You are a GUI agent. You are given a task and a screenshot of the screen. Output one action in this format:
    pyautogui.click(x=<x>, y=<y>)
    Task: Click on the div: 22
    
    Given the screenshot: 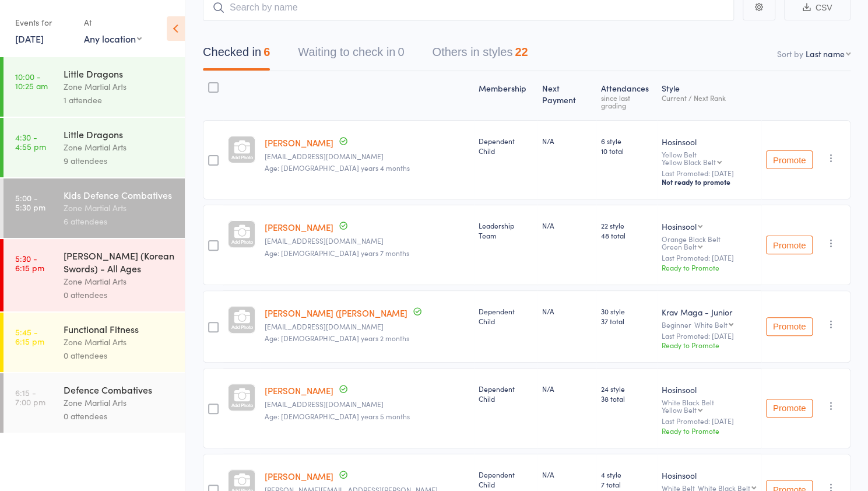 What is the action you would take?
    pyautogui.click(x=522, y=52)
    